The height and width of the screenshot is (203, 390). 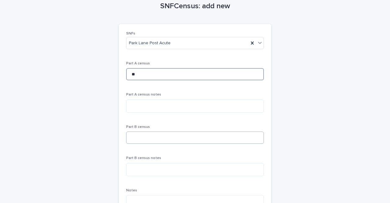 I want to click on h1: SNFCensus: add new, so click(x=195, y=6).